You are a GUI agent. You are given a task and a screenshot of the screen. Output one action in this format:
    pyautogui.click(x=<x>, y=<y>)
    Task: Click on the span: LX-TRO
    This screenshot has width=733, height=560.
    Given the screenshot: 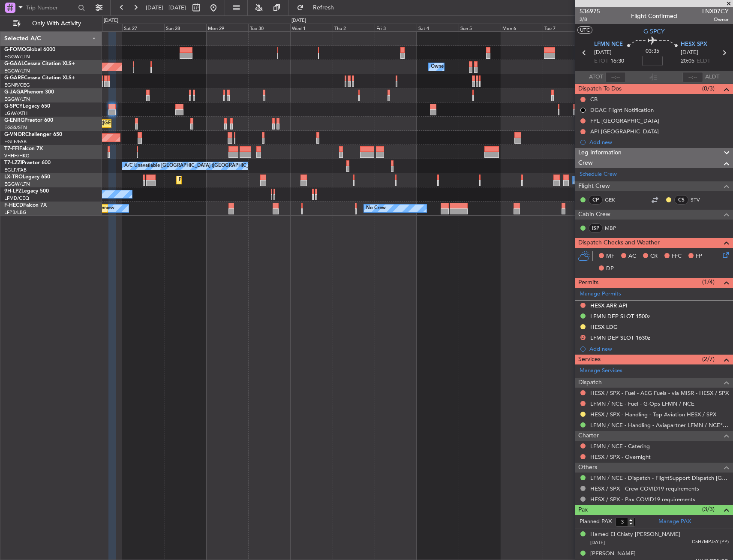 What is the action you would take?
    pyautogui.click(x=14, y=177)
    